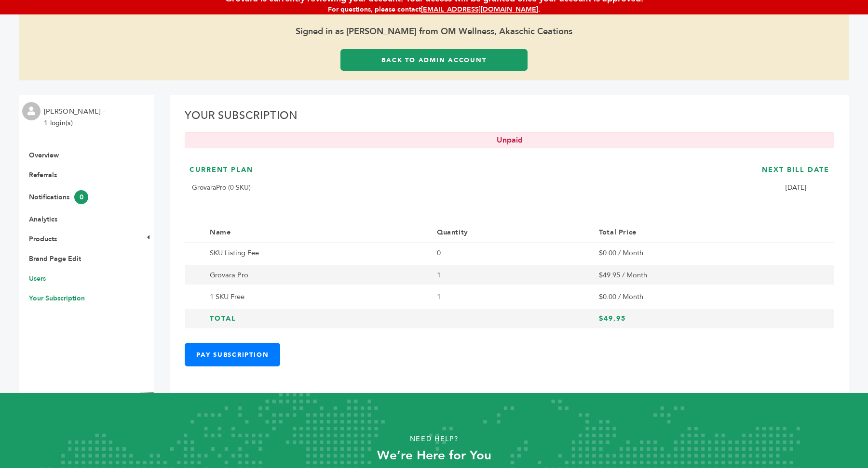 The width and height of the screenshot is (868, 468). Describe the element at coordinates (795, 173) in the screenshot. I see `h3: Next Bill Date` at that location.